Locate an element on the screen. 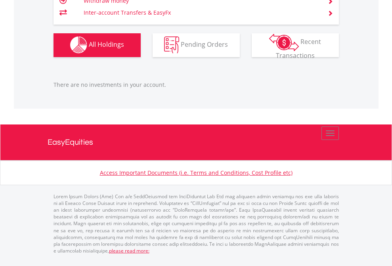 This screenshot has height=266, width=392. a: Access Important Documents (i.e. Terms and Conditions, Cost Profile etc) is located at coordinates (196, 172).